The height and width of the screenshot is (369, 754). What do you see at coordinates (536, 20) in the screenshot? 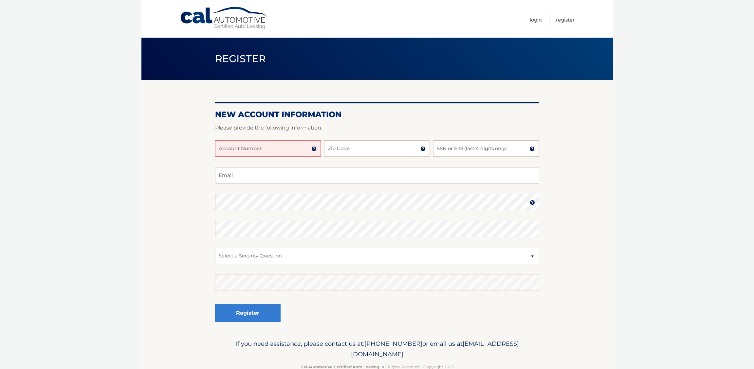
I see `a: Login` at bounding box center [536, 20].